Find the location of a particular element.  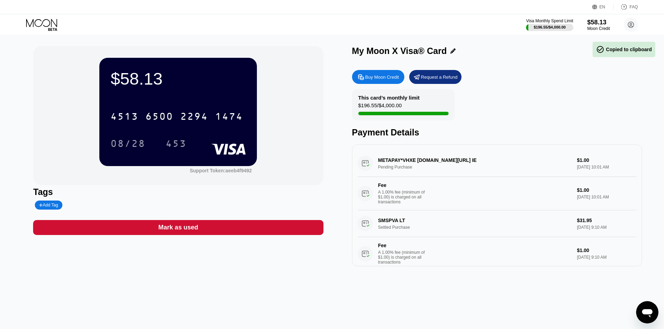

div: My Moon X Visa® Card is located at coordinates (399, 51).